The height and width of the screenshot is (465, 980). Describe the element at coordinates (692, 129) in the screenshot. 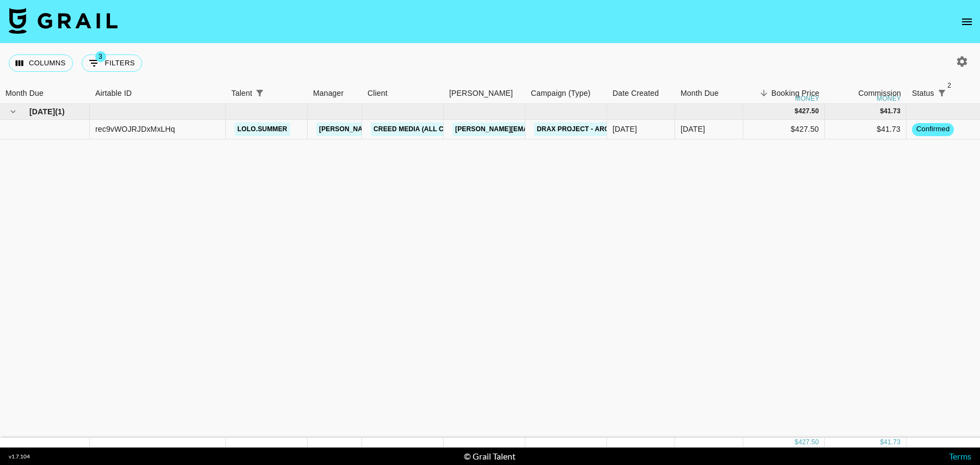

I see `div: Sep '25` at that location.